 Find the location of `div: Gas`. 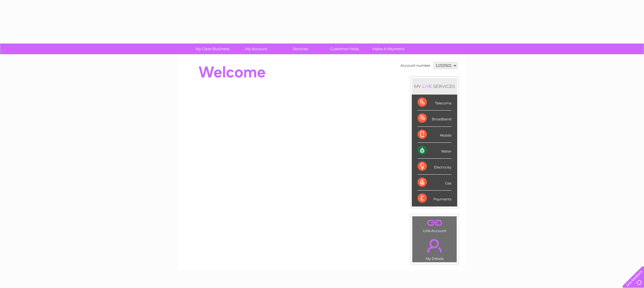

div: Gas is located at coordinates (434, 182).